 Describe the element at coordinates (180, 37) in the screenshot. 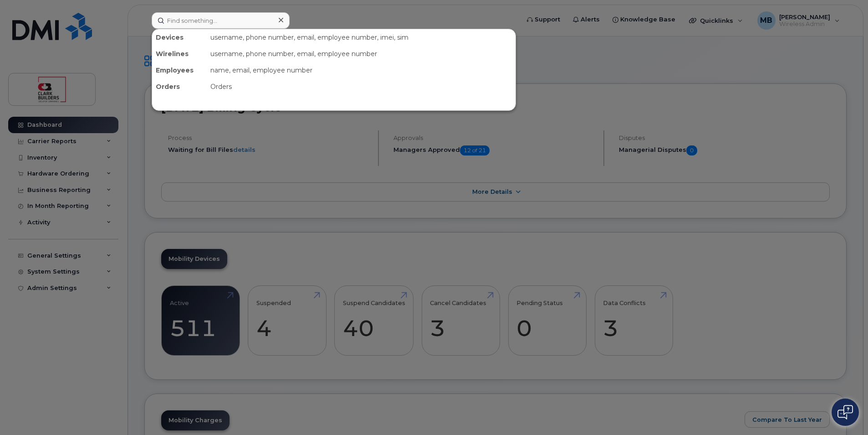

I see `div: Devices` at that location.